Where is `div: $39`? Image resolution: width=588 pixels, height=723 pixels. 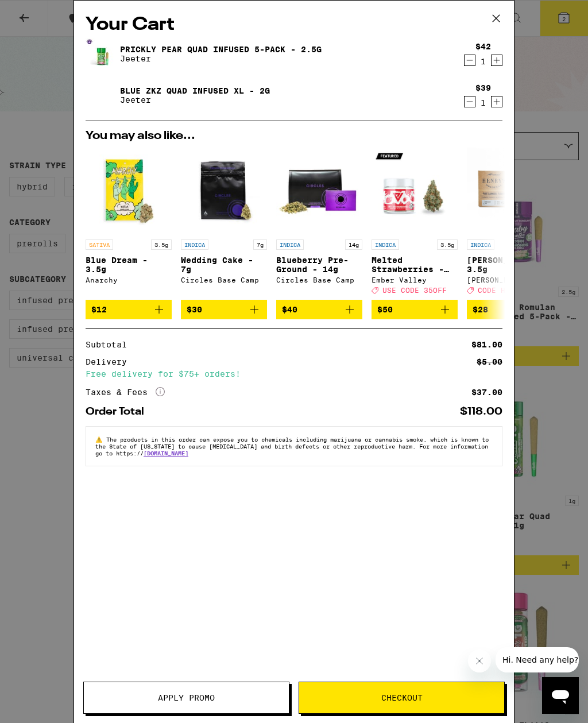
div: $39 is located at coordinates (483, 88).